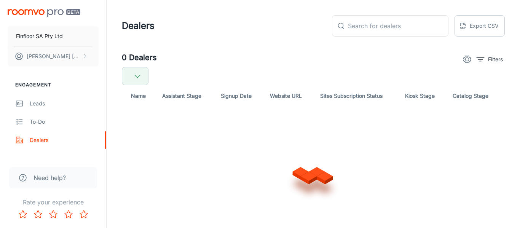 Image resolution: width=520 pixels, height=228 pixels. I want to click on th: Sites Subscription Status, so click(356, 96).